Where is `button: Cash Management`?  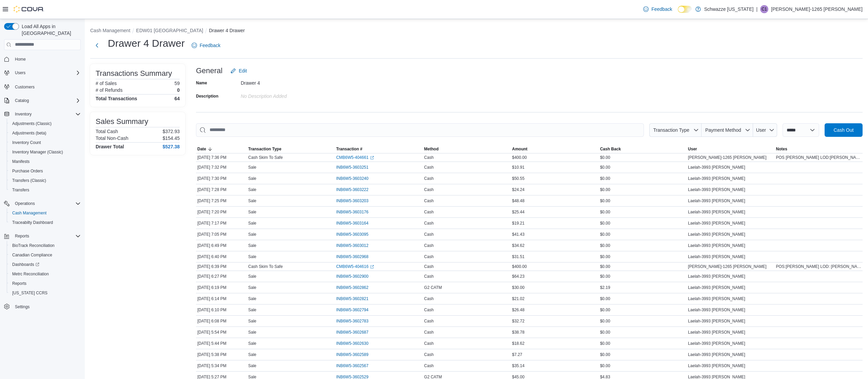
button: Cash Management is located at coordinates (45, 213).